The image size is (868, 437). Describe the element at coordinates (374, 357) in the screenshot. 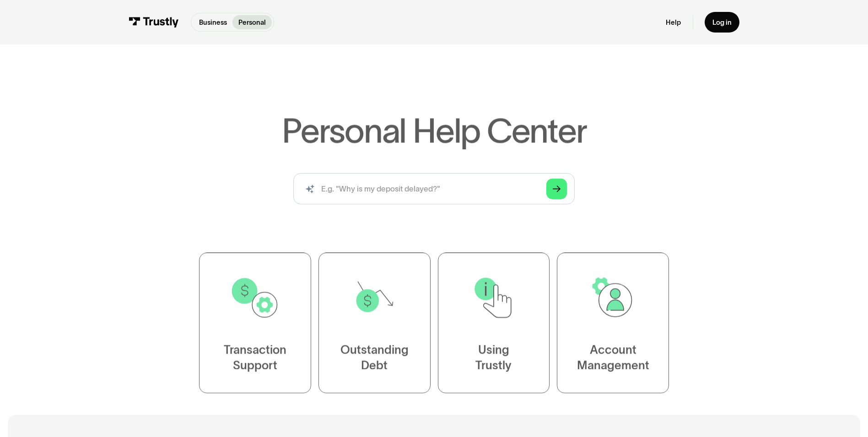

I see `div: Outstanding Debt` at that location.